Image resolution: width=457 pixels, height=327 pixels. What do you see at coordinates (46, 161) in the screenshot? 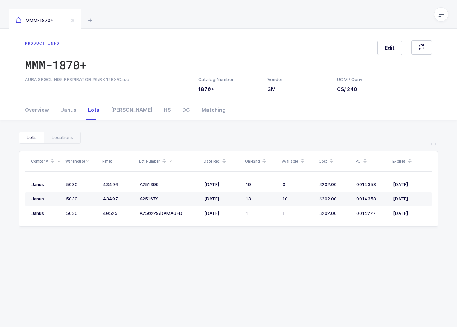
I see `div: Company` at bounding box center [46, 161].